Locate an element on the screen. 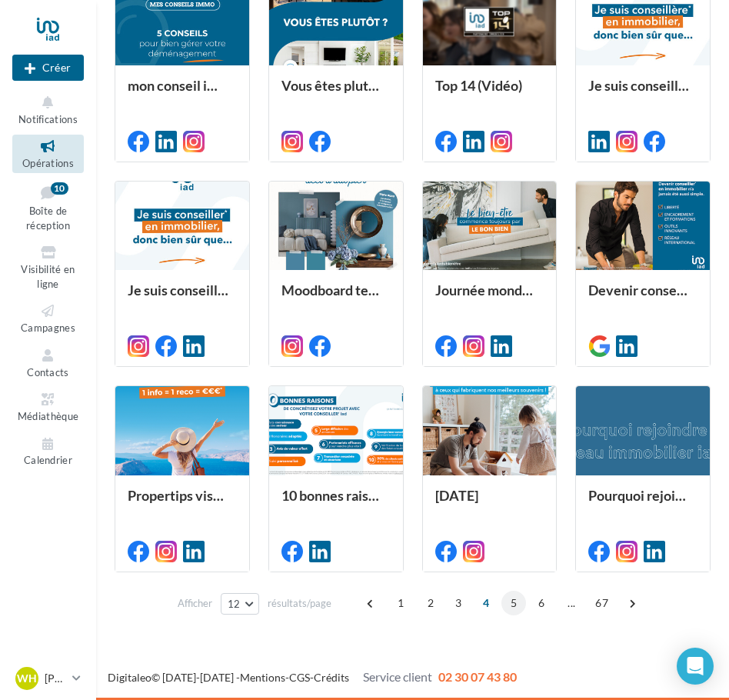  a: Campagnes is located at coordinates (47, 318).